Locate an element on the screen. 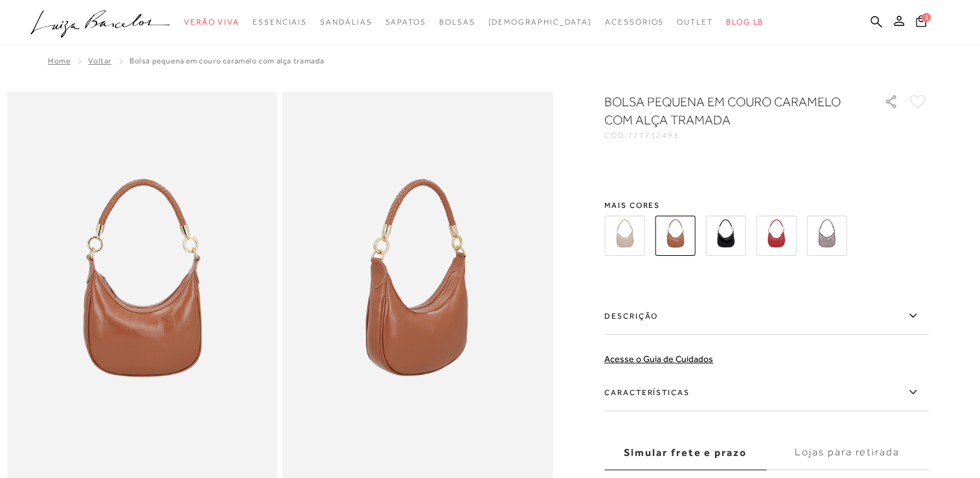  button: 1 is located at coordinates (921, 22).